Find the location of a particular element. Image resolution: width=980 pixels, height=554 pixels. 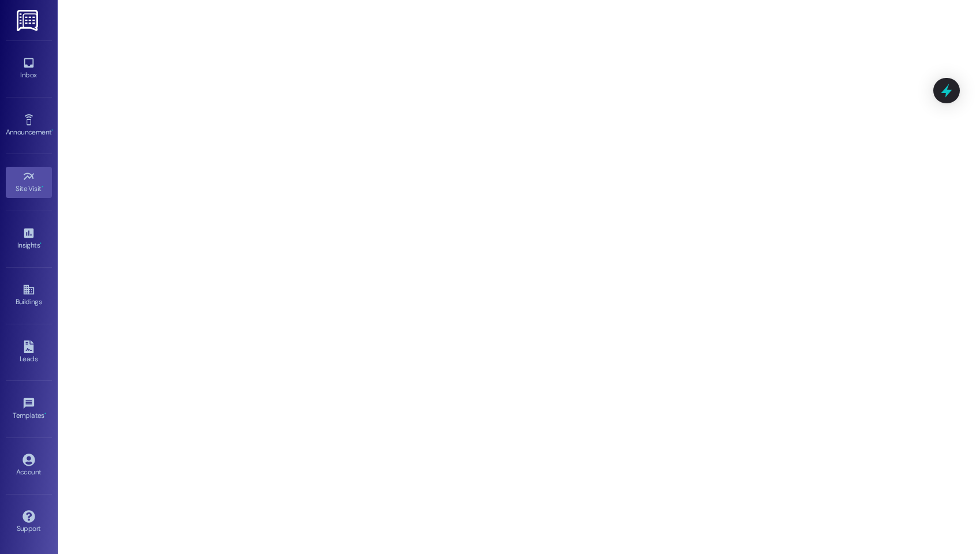

a: Account is located at coordinates (29, 466).